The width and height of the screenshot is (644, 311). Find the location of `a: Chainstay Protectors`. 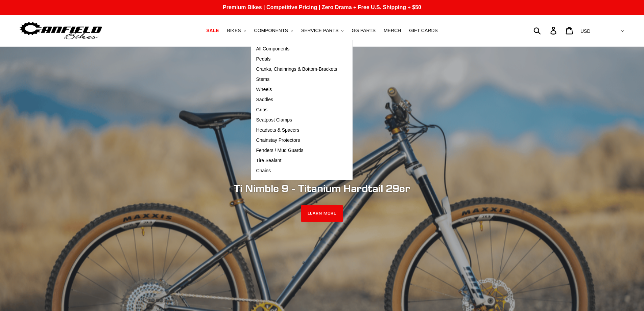

a: Chainstay Protectors is located at coordinates (297, 141).